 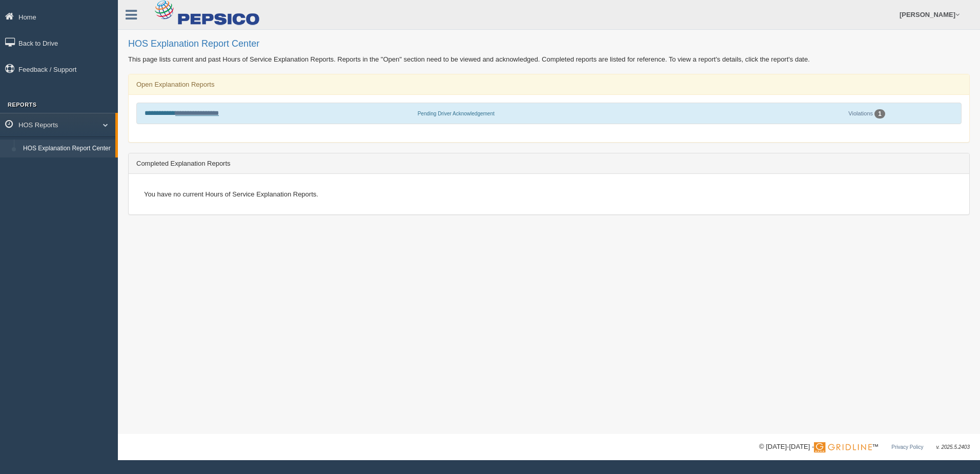 I want to click on span: v. 2025.5.2403, so click(x=953, y=447).